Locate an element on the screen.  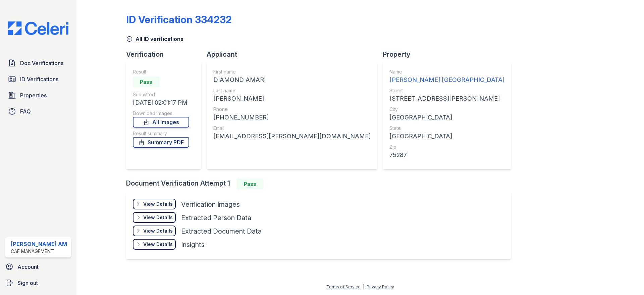
div: ID Verification 334232 is located at coordinates (179, 20).